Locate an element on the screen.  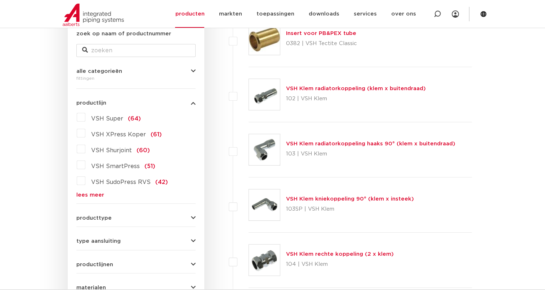
span: (60) is located at coordinates (143, 150).